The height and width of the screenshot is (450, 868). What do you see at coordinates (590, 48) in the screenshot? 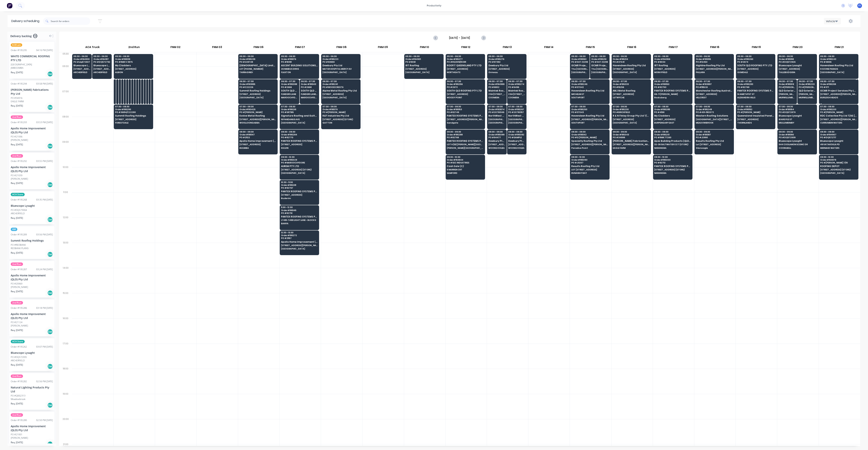
I see `div: FNM 15` at bounding box center [590, 48].